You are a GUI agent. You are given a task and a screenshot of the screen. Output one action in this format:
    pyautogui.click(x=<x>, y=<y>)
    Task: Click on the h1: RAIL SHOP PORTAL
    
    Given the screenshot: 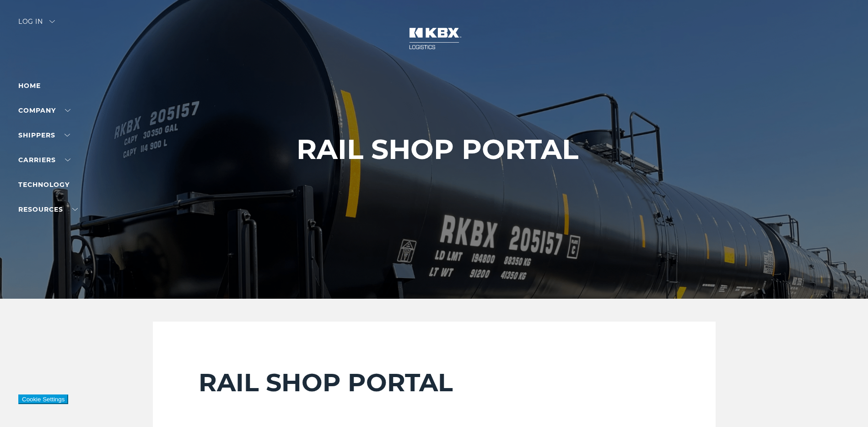 What is the action you would take?
    pyautogui.click(x=438, y=149)
    